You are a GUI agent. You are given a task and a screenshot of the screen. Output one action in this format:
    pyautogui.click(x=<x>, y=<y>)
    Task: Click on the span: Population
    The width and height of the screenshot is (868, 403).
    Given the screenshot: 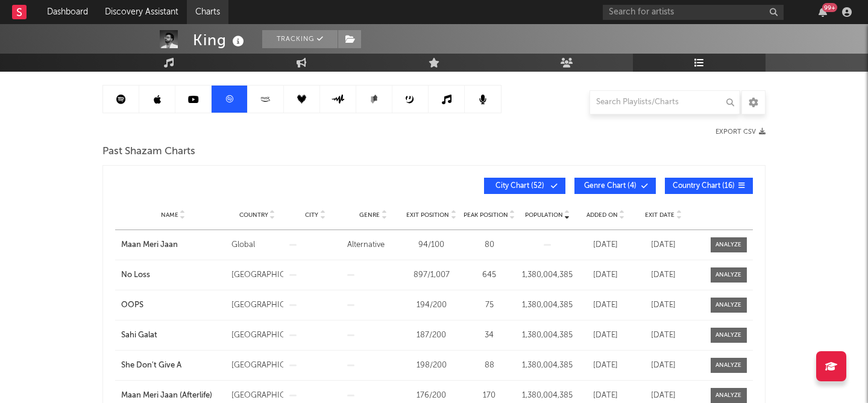 What is the action you would take?
    pyautogui.click(x=544, y=215)
    